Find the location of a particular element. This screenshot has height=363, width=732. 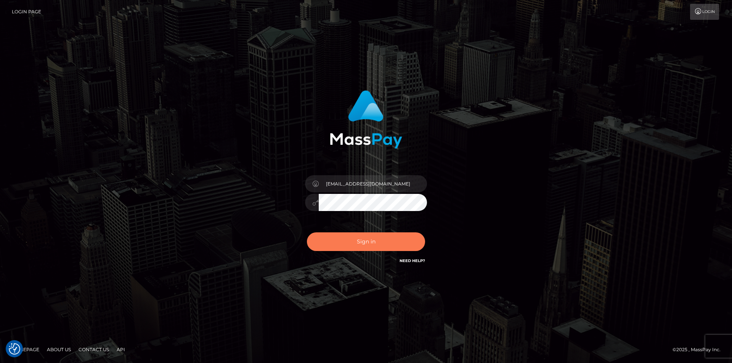

button: Consent Preferences is located at coordinates (14, 349).